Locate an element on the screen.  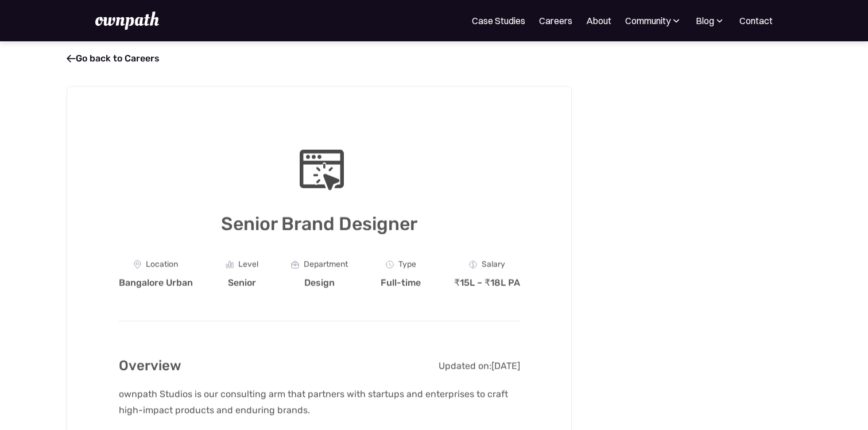
a: Careers is located at coordinates (556, 20).